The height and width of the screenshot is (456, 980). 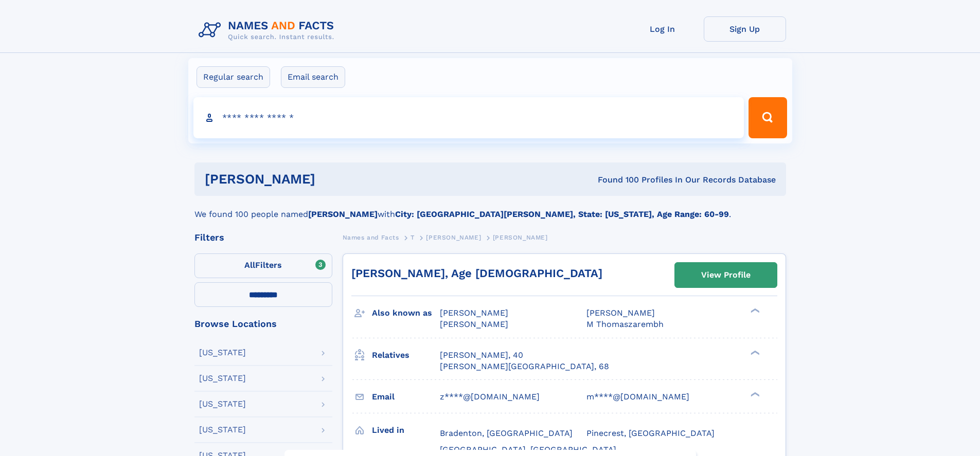 I want to click on a: Names and Facts, so click(x=371, y=237).